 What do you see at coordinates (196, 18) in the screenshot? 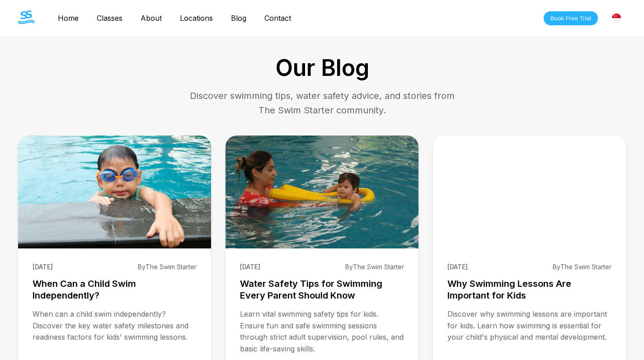
I see `a: Locations` at bounding box center [196, 18].